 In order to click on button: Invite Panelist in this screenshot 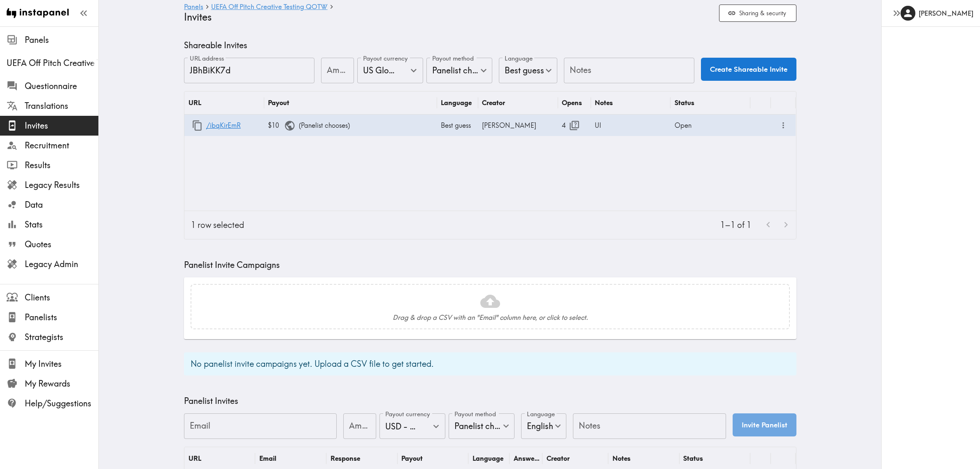, I will do `click(765, 425)`.